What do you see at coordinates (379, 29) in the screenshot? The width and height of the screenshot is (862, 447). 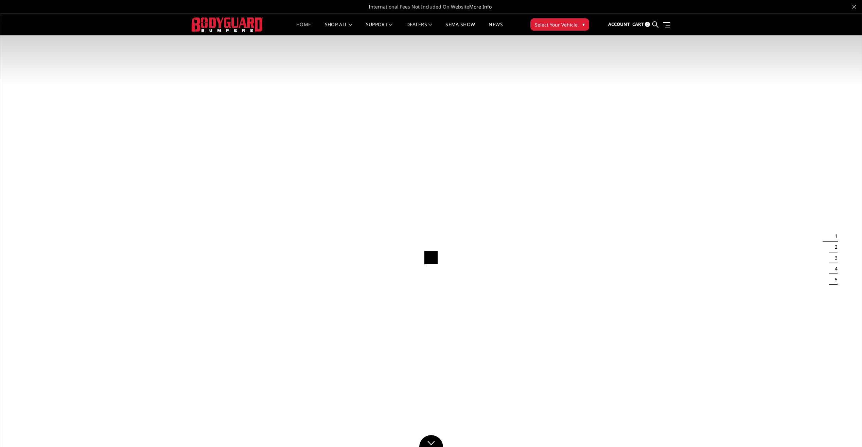 I see `a: Support` at bounding box center [379, 29].